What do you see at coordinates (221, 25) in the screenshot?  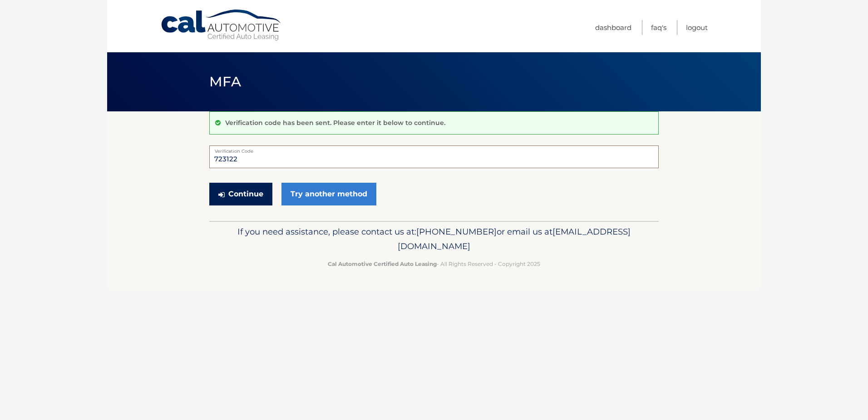 I see `a: Cal Automotive` at bounding box center [221, 25].